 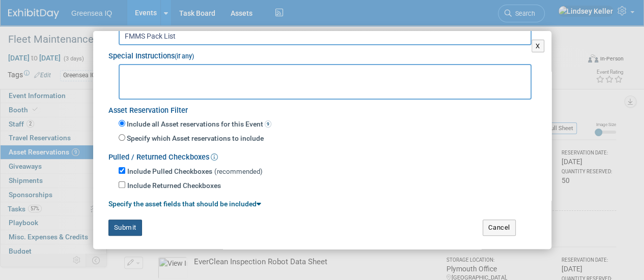 What do you see at coordinates (185, 204) in the screenshot?
I see `a: Specify the asset fields that should be included` at bounding box center [185, 204].